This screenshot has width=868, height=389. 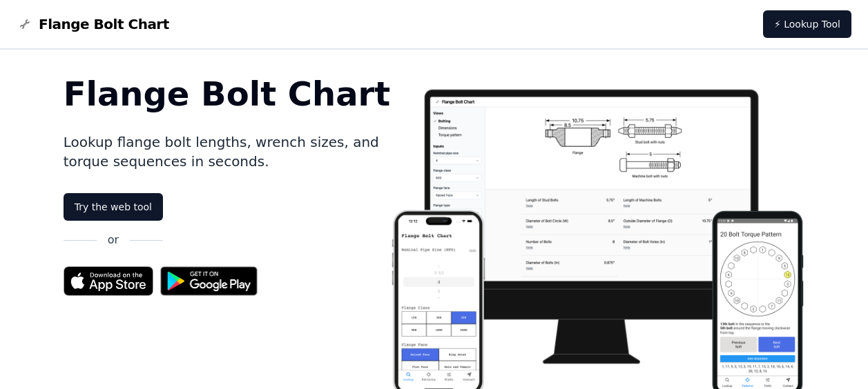 What do you see at coordinates (108, 281) in the screenshot?
I see `img: App Store badge for the Flange Bolt Chart app` at bounding box center [108, 281].